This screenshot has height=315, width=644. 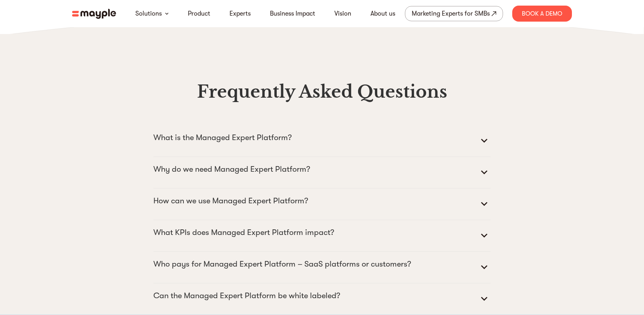 I want to click on p: What is the Managed Expert Platform?, so click(x=222, y=138).